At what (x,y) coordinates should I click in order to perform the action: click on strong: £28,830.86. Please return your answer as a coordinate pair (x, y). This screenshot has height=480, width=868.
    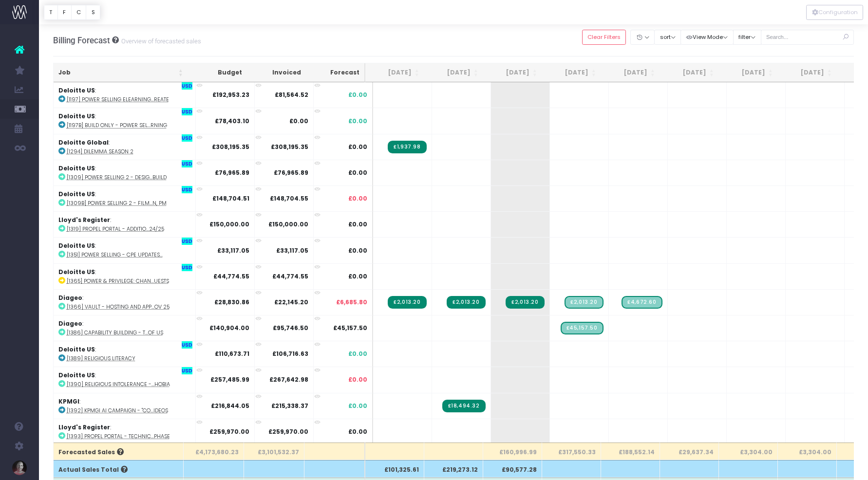
    Looking at the image, I should click on (232, 302).